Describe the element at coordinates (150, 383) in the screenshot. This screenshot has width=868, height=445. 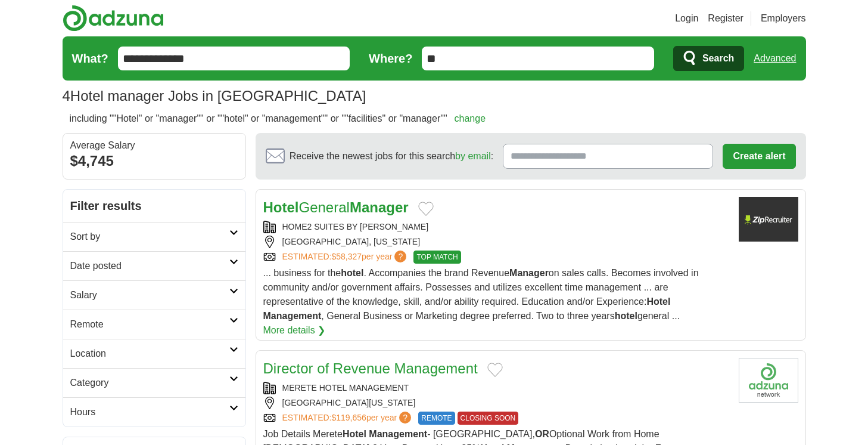
I see `h2: Category` at that location.